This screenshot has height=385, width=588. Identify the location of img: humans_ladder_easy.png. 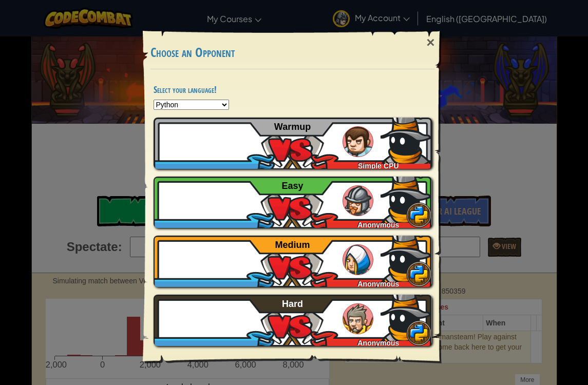
(358, 201).